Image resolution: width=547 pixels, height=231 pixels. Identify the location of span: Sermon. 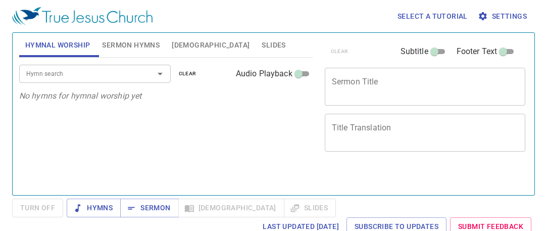
(149, 208).